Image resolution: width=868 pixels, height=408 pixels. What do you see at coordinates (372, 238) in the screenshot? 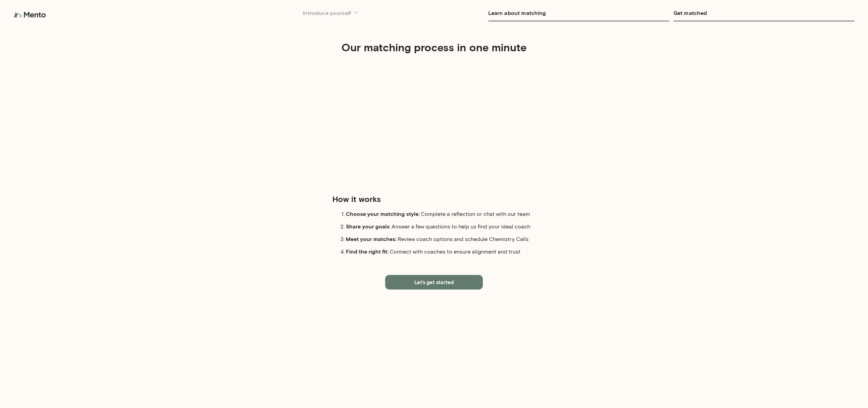
I see `span: Meet your matches:` at bounding box center [372, 238].